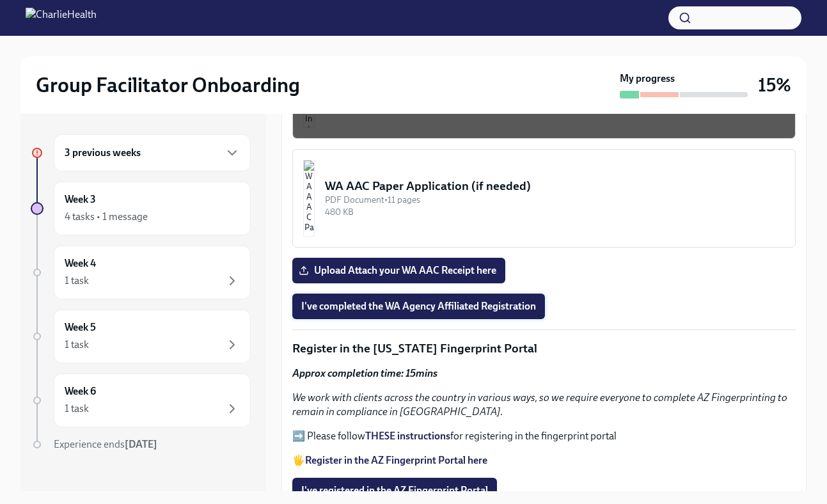 Image resolution: width=827 pixels, height=504 pixels. I want to click on span: Experience ends, so click(105, 443).